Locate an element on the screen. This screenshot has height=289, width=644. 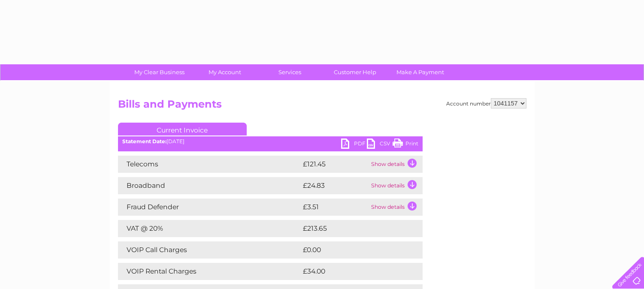
a: Print is located at coordinates (405, 144).